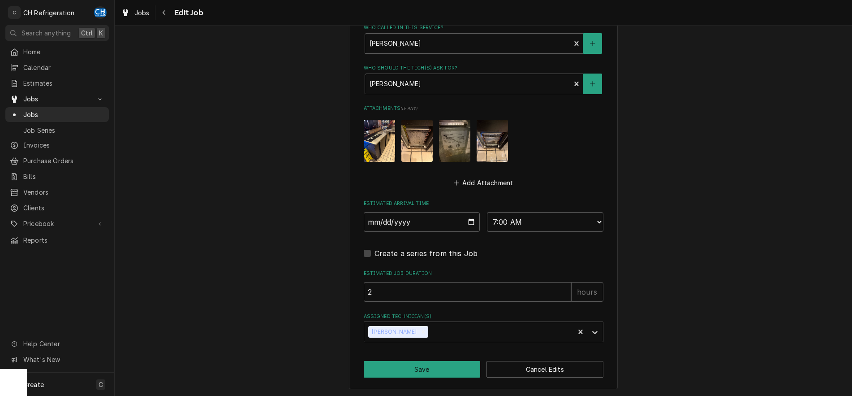 This screenshot has width=852, height=396. I want to click on span: Invoices, so click(64, 145).